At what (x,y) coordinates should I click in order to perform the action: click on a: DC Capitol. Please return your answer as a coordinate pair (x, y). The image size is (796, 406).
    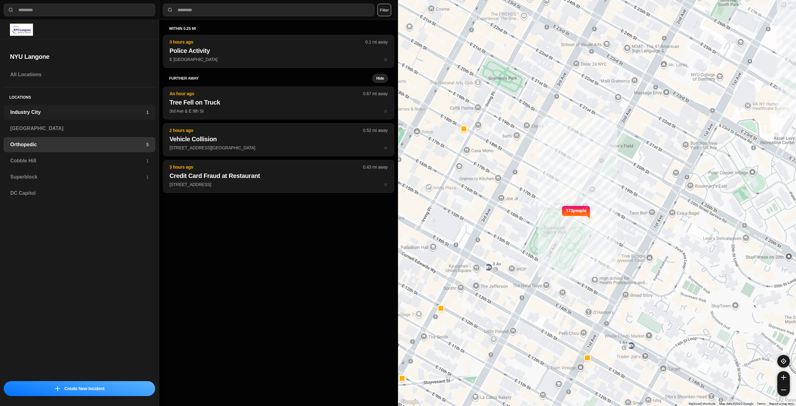
    Looking at the image, I should click on (79, 193).